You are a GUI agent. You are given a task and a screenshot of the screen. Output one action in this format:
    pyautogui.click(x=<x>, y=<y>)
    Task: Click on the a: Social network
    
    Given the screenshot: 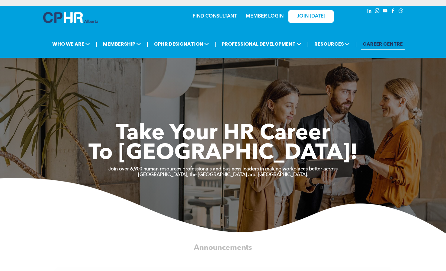 What is the action you would take?
    pyautogui.click(x=401, y=11)
    